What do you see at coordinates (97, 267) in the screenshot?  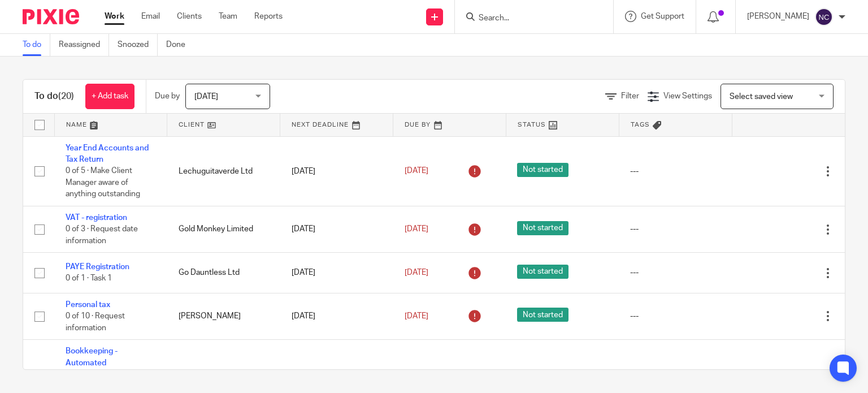 I see `a: PAYE Registration` at bounding box center [97, 267].